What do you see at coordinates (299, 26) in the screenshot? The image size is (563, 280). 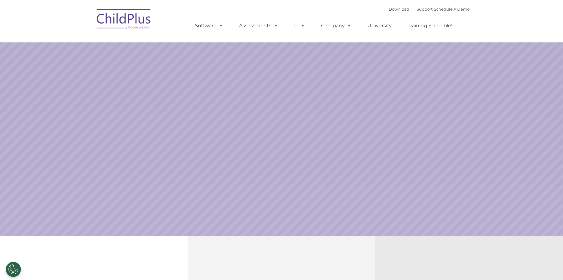 I see `a: IT` at bounding box center [299, 26].